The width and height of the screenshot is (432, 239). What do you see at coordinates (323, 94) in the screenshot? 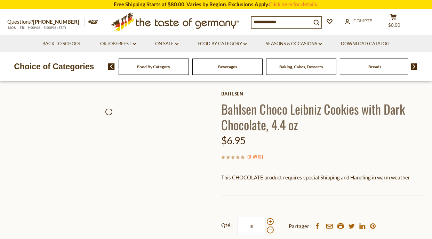
I see `a: Bahlsen` at bounding box center [323, 94].